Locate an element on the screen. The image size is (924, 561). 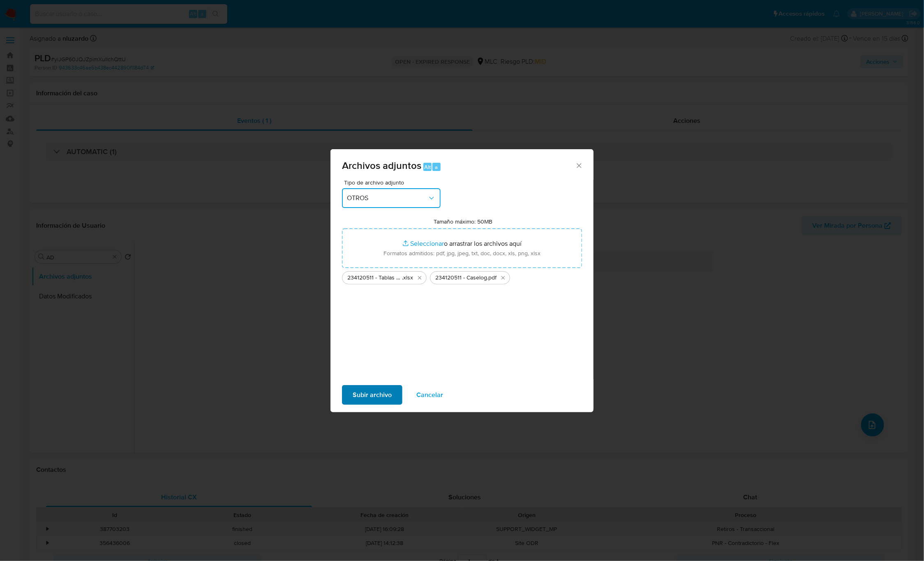
label: Tamaño máximo: 50MB is located at coordinates (463, 222).